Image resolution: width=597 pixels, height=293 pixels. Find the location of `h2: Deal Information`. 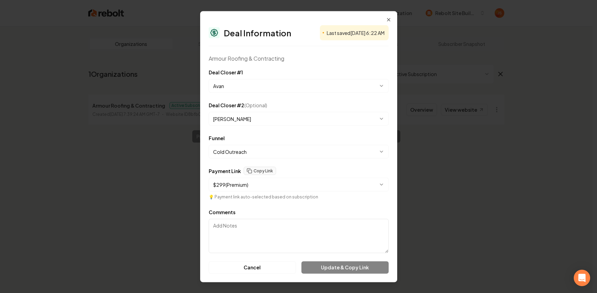

h2: Deal Information is located at coordinates (257, 33).